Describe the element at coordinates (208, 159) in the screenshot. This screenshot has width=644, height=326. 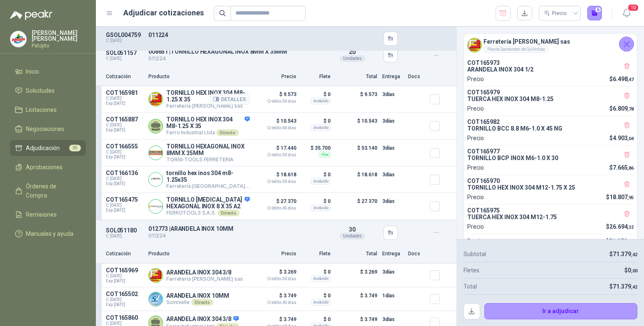
I see `p: TORNI-TOOLS FERRETERIA` at that location.